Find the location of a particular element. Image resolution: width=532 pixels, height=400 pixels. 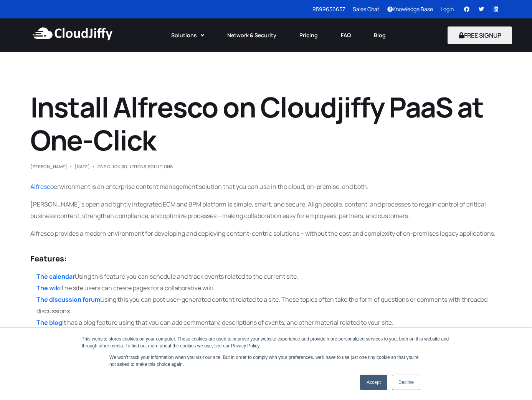

a: Alfresco is located at coordinates (42, 186).